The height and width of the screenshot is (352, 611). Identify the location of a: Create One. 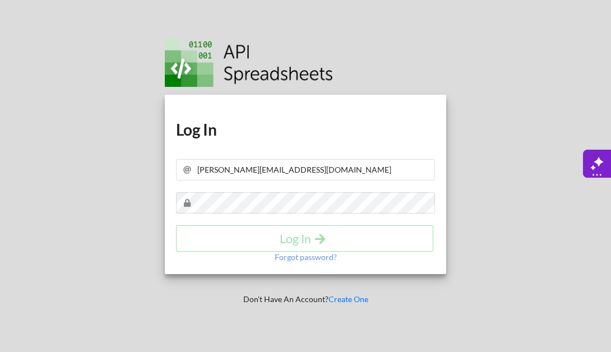
(348, 299).